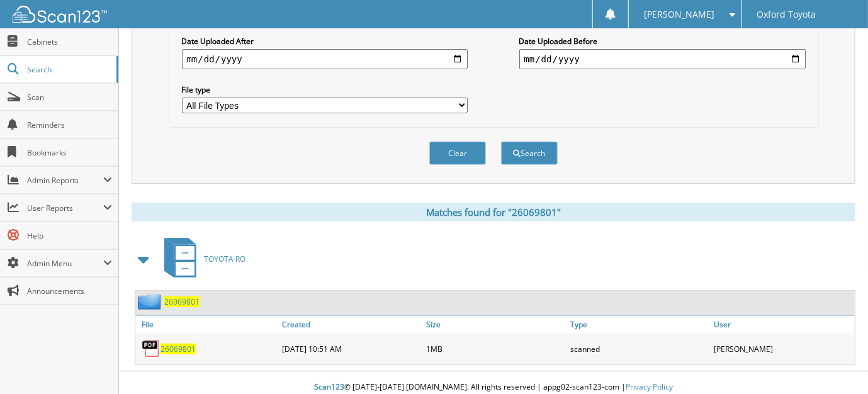  I want to click on input: end, so click(662, 59).